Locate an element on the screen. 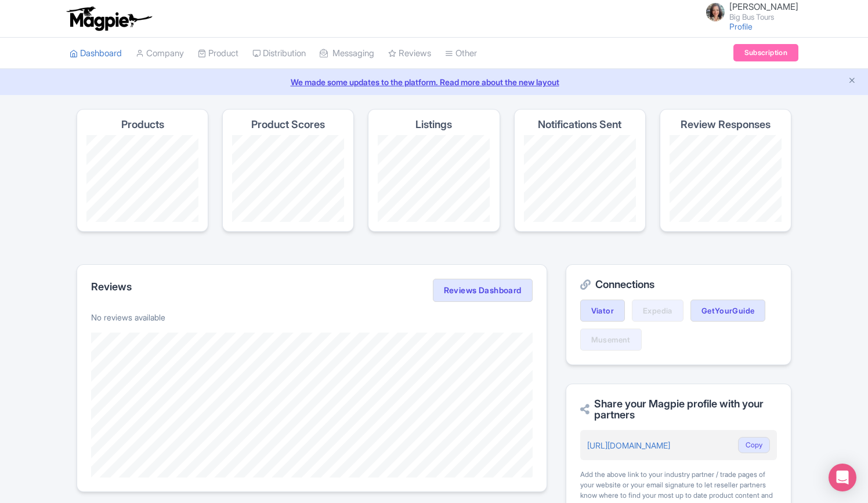  a: Messaging is located at coordinates (347, 53).